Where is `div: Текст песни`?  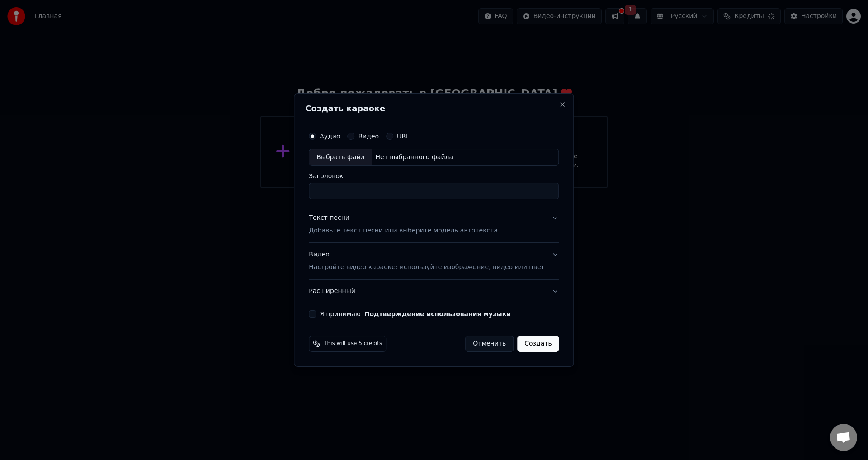 div: Текст песни is located at coordinates (330, 218).